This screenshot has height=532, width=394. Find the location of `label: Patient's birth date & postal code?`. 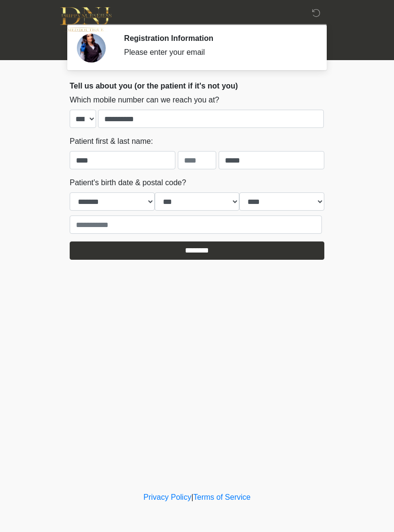

label: Patient's birth date & postal code? is located at coordinates (128, 183).